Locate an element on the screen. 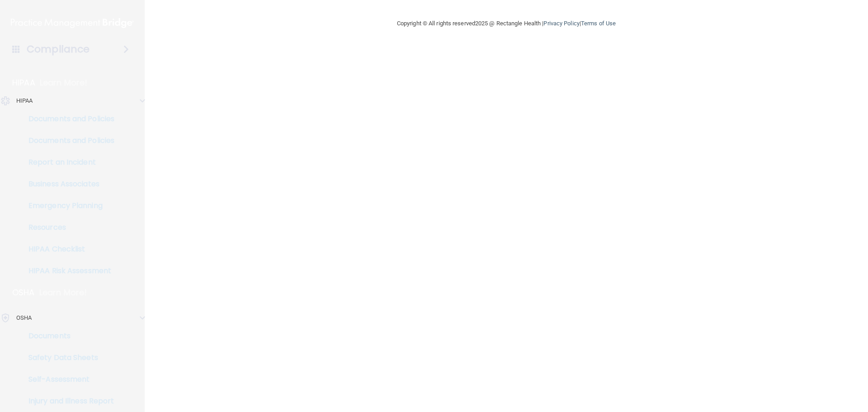 The height and width of the screenshot is (412, 868). p: Emergency Planning is located at coordinates (67, 205).